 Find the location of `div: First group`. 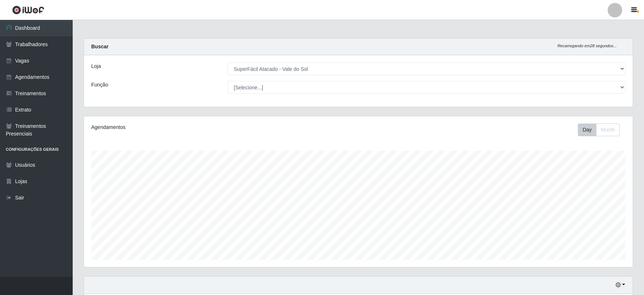

div: First group is located at coordinates (599, 130).